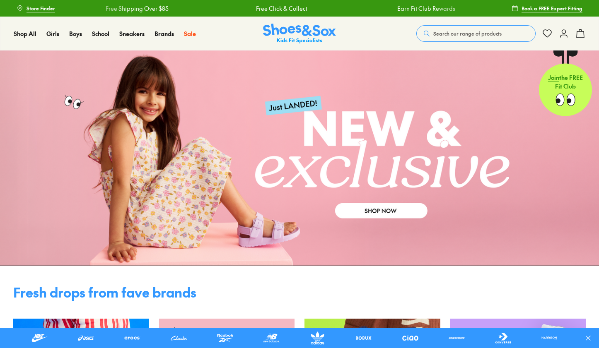 The width and height of the screenshot is (599, 348). What do you see at coordinates (132, 34) in the screenshot?
I see `a: Sneakers` at bounding box center [132, 34].